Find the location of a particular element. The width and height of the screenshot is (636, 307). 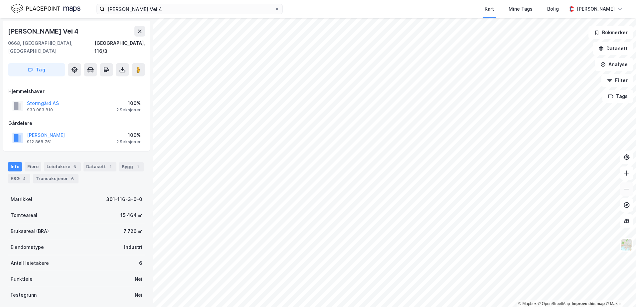

a: OpenStreetMap is located at coordinates (554, 304).